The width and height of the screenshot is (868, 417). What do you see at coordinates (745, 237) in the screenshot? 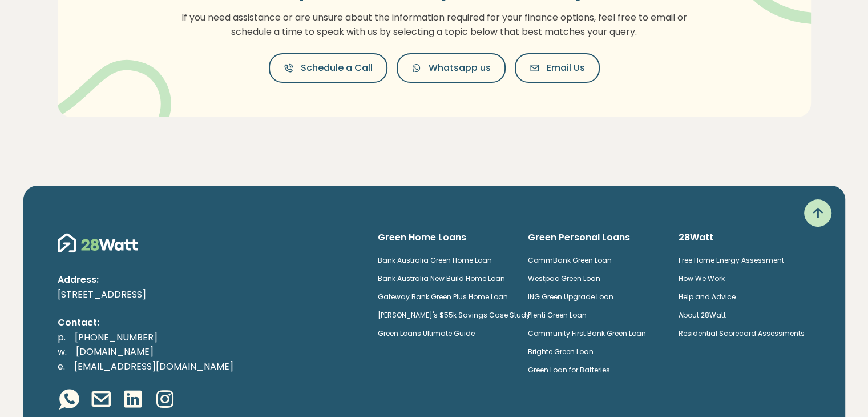
I see `h6: 28Watt` at bounding box center [745, 237].